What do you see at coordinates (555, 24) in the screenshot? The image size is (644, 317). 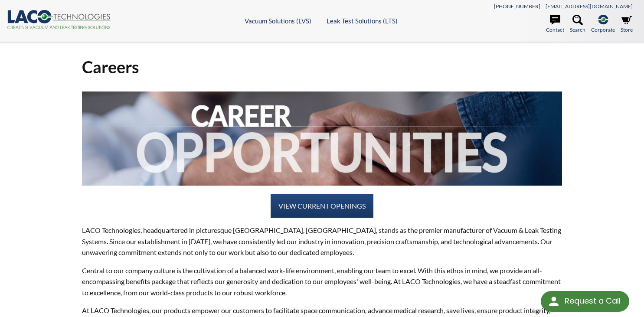 I see `a: Contact` at bounding box center [555, 24].